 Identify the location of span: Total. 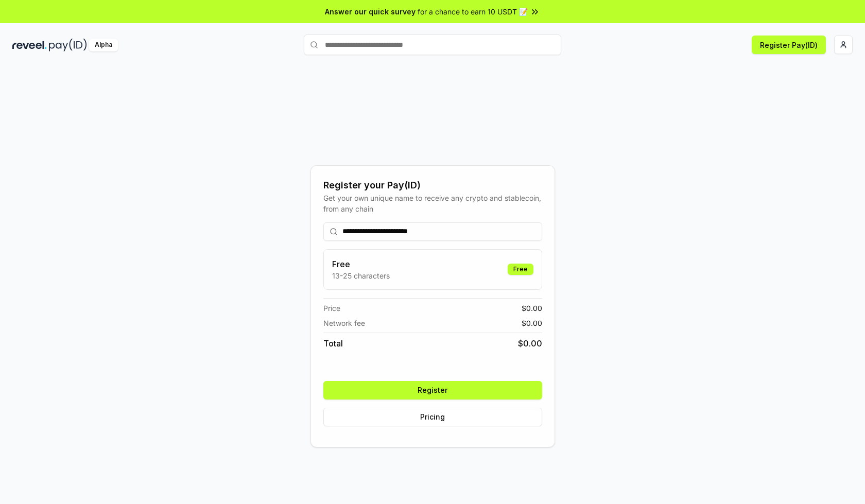
(334, 343).